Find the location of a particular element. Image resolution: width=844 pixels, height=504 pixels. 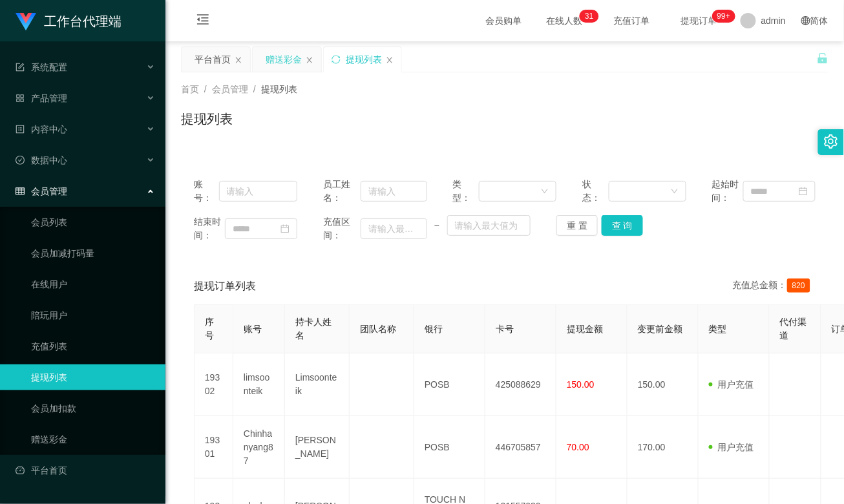

span: 类型 is located at coordinates (718, 329).